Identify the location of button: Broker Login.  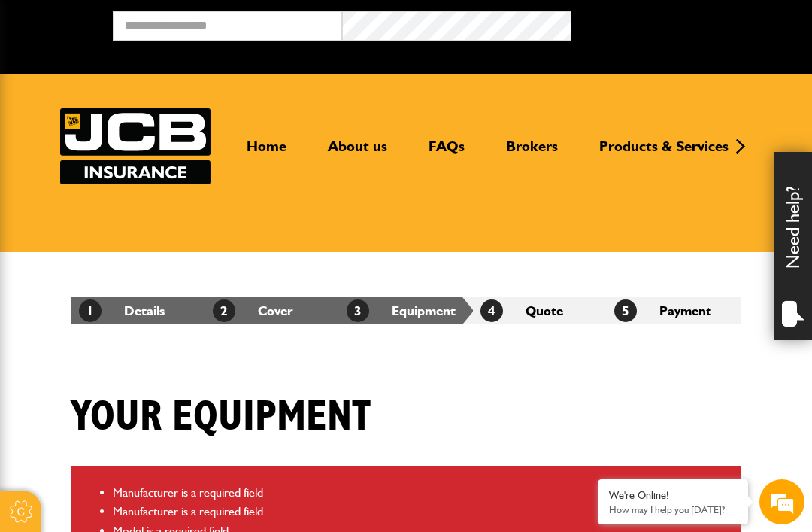
(685, 22).